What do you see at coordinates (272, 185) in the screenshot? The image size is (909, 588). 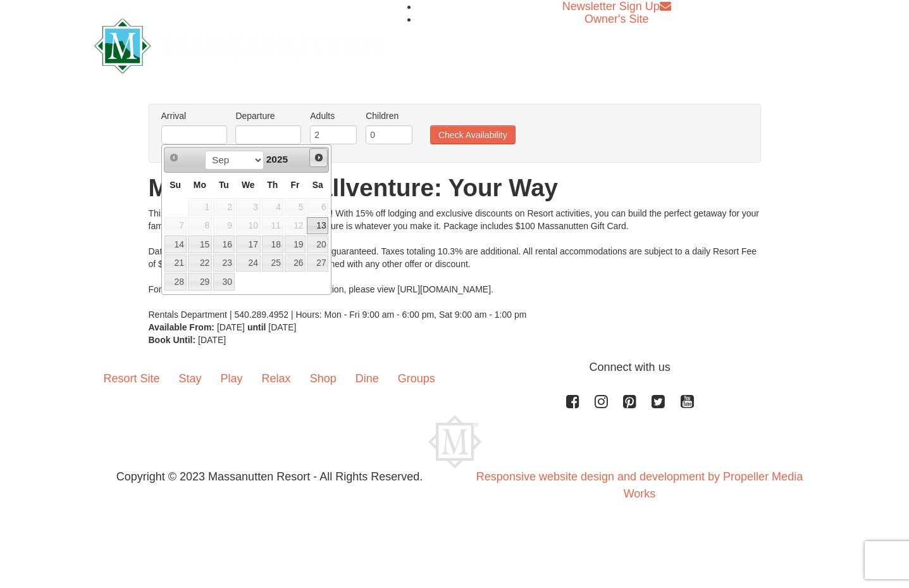 I see `span: Thursday` at bounding box center [272, 185].